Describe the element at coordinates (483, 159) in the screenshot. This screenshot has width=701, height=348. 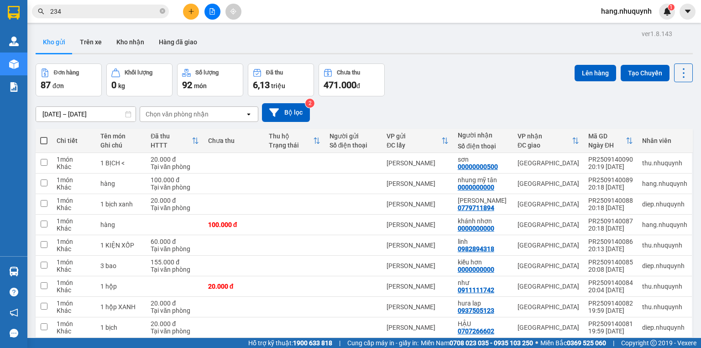
I see `div: sơn` at that location.